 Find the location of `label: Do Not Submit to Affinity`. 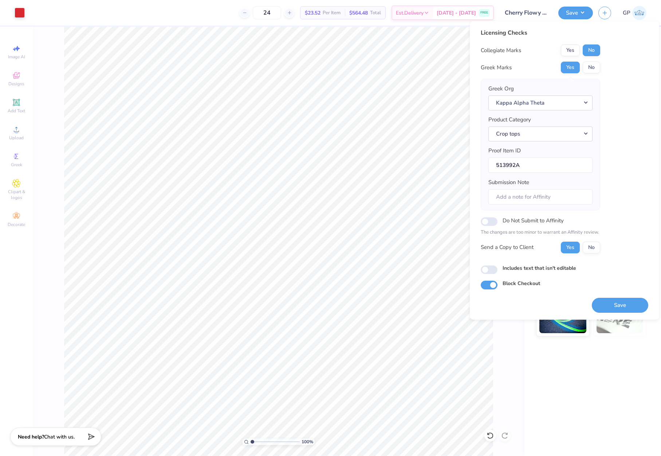

label: Do Not Submit to Affinity is located at coordinates (533, 220).